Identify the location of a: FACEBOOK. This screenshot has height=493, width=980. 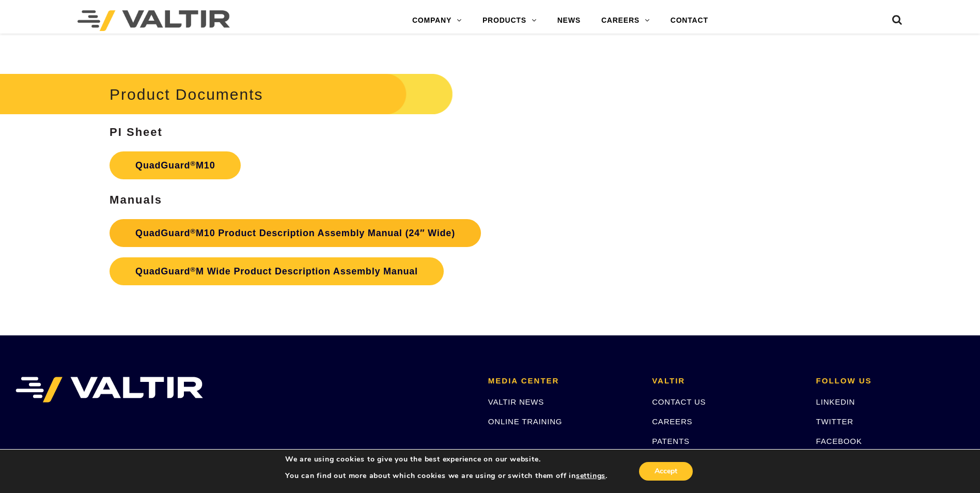
(839, 441).